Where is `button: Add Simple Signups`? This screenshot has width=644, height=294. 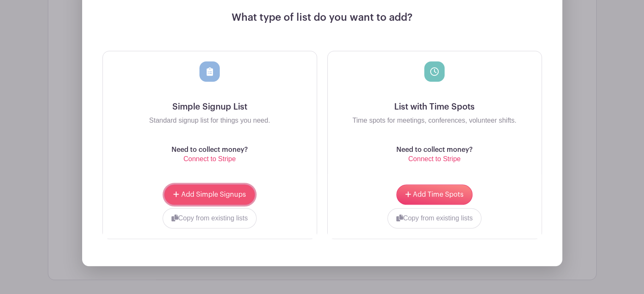
button: Add Simple Signups is located at coordinates (209, 194).